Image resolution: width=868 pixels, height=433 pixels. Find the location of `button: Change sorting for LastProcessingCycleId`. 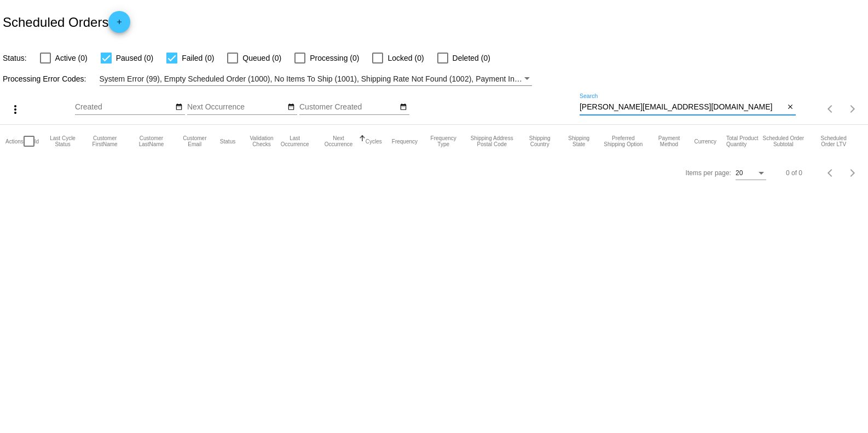

button: Change sorting for LastProcessingCycleId is located at coordinates (62, 141).